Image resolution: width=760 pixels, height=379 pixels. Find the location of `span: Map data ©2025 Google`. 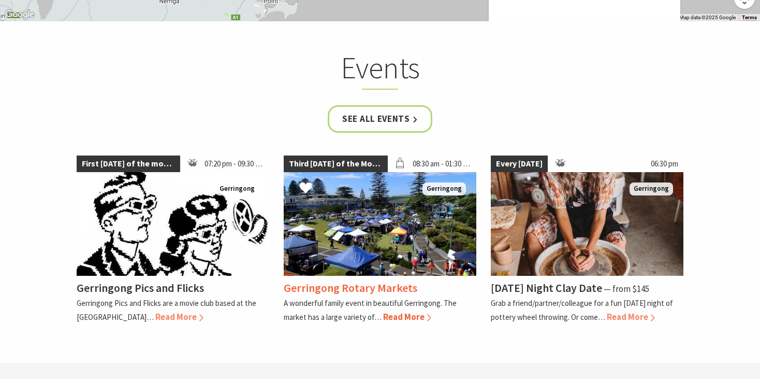

span: Map data ©2025 Google is located at coordinates (707, 17).